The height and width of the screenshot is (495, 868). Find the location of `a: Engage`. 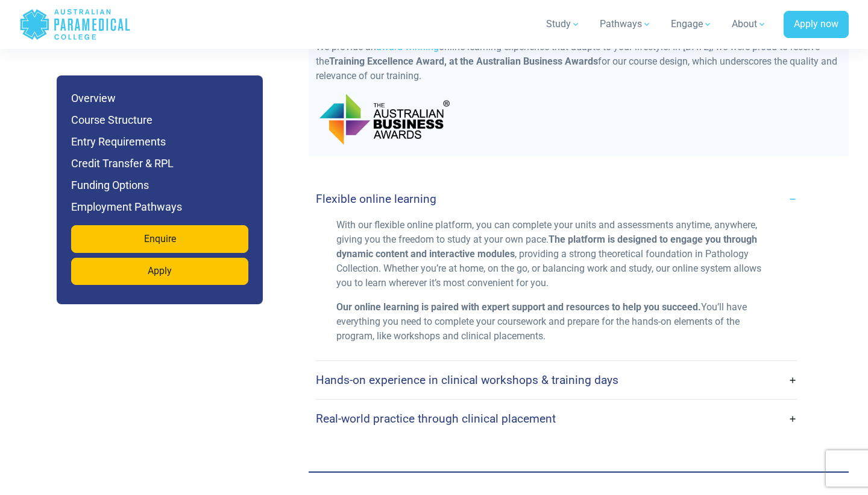

a: Engage is located at coordinates (691, 24).